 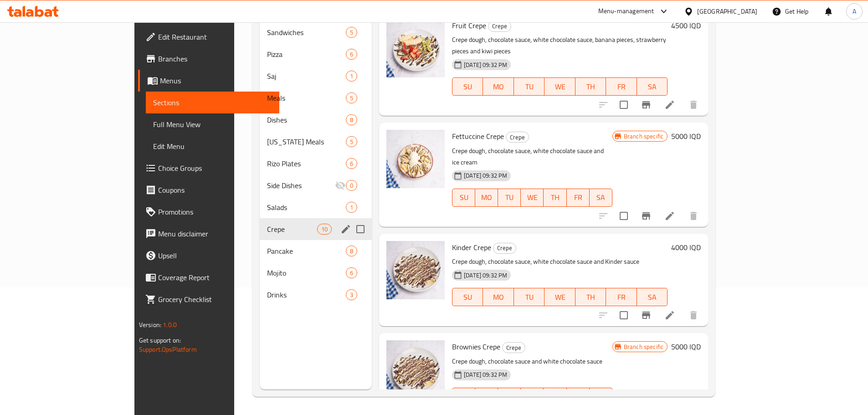 What do you see at coordinates (306, 163) in the screenshot?
I see `span: Rizo Plates` at bounding box center [306, 163].